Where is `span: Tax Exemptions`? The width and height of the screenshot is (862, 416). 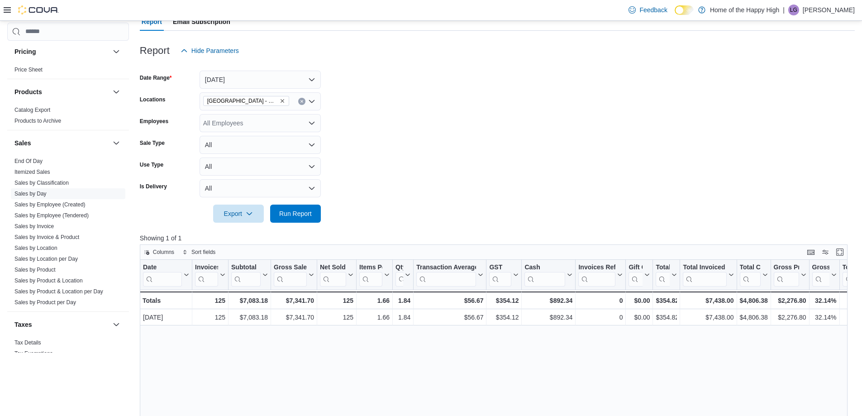
span: Tax Exemptions is located at coordinates (33, 353).